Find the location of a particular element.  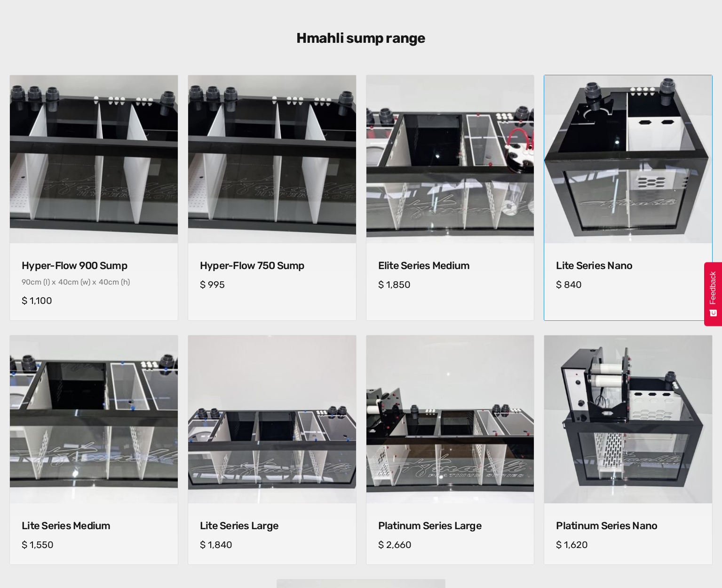

h4: Lite Series Large is located at coordinates (272, 526).